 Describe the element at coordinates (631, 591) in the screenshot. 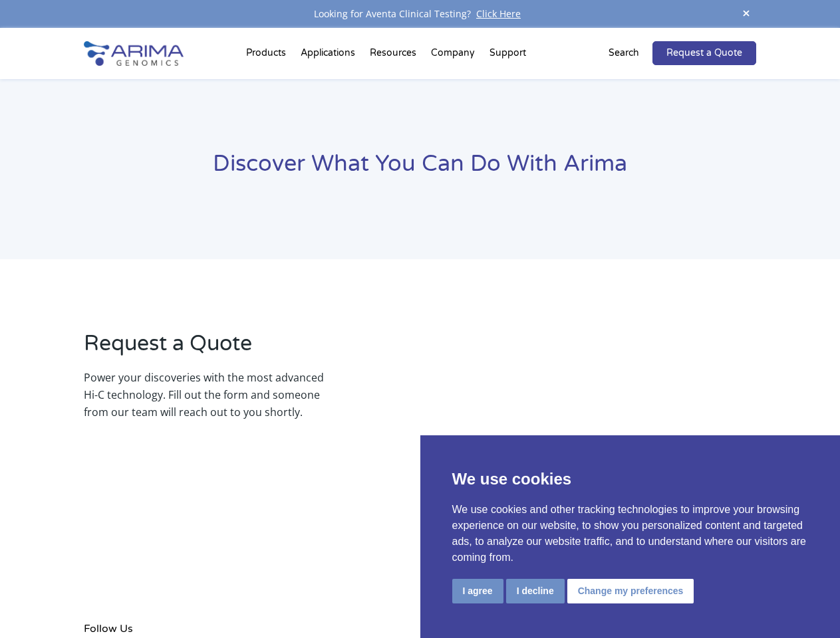

I see `button: Change my preferences` at that location.